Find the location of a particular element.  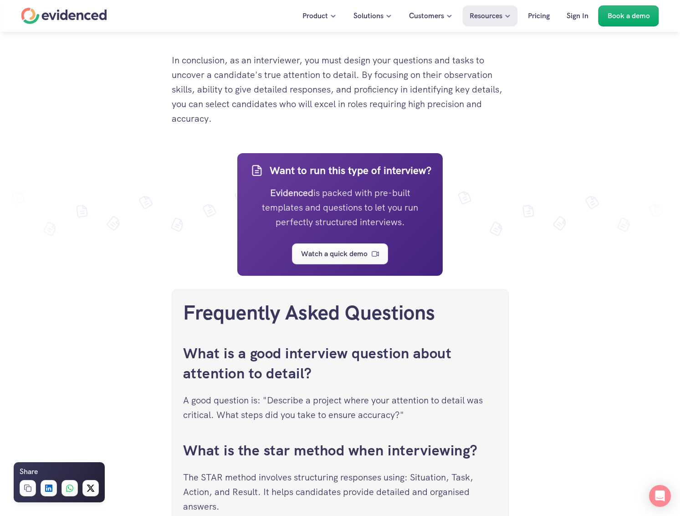

p: Product is located at coordinates (315, 16).